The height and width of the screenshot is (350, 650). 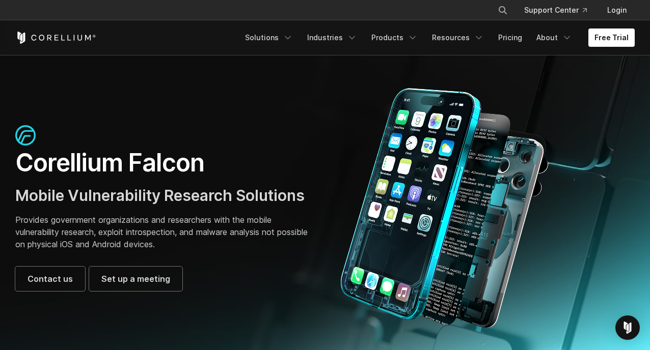 What do you see at coordinates (135, 279) in the screenshot?
I see `span: Set up a meeting` at bounding box center [135, 279].